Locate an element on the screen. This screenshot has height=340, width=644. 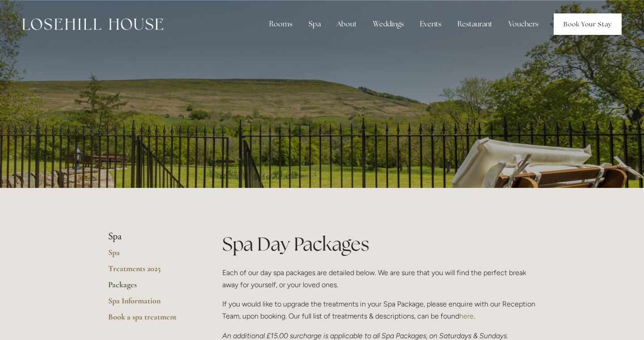
div: About is located at coordinates (347, 24).